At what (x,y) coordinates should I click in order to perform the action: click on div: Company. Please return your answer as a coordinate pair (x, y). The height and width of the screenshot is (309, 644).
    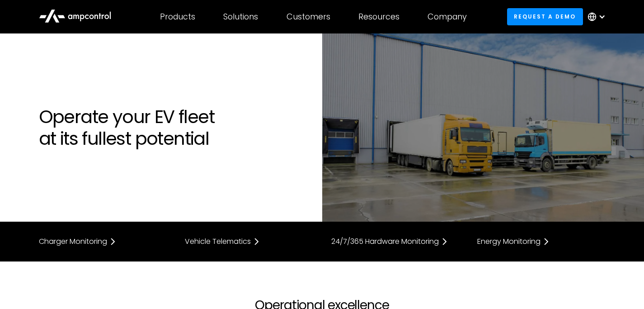
    Looking at the image, I should click on (447, 16).